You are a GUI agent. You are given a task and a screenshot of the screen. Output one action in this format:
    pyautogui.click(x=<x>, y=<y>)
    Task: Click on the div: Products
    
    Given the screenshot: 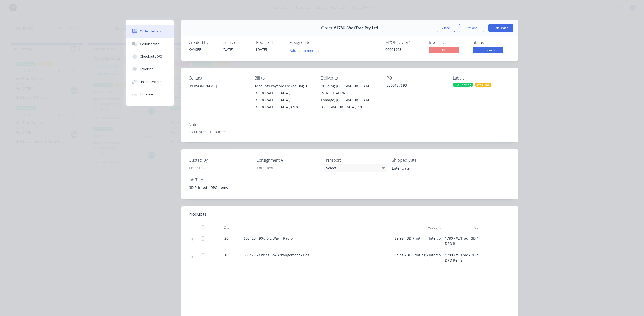 What is the action you would take?
    pyautogui.click(x=198, y=214)
    